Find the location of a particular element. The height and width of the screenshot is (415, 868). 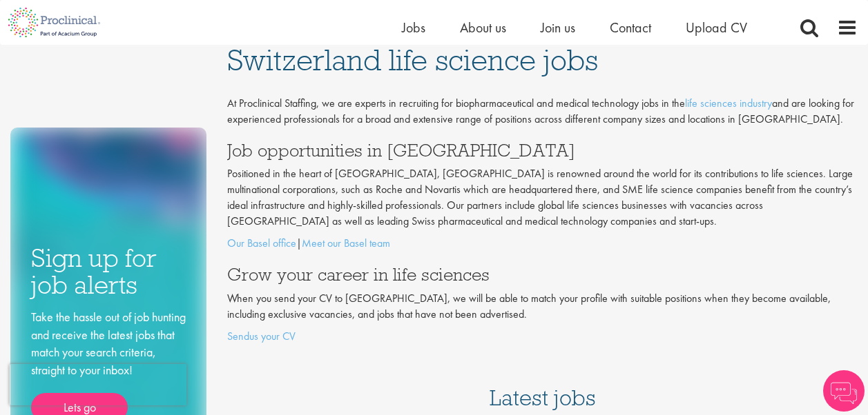

a: About us is located at coordinates (482, 28).